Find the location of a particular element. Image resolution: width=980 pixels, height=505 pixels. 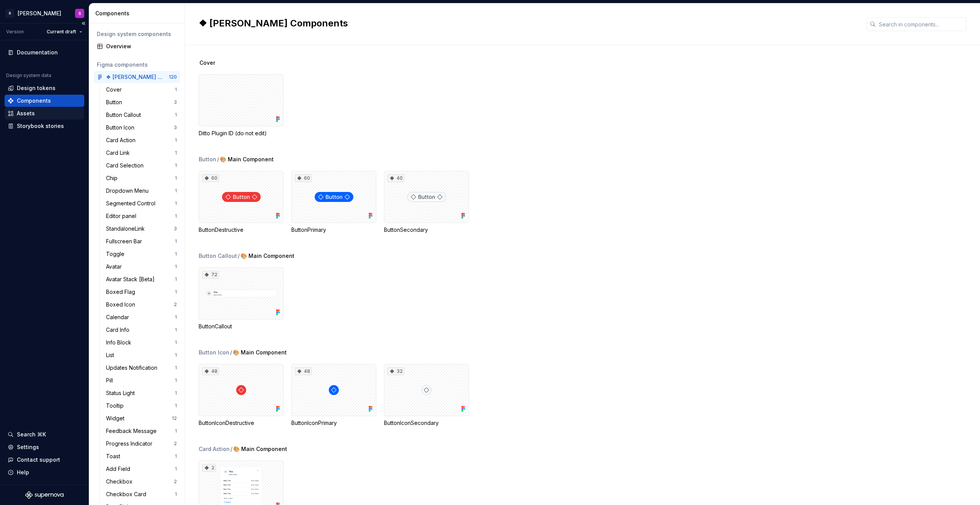

div: Figma components is located at coordinates (137, 65).